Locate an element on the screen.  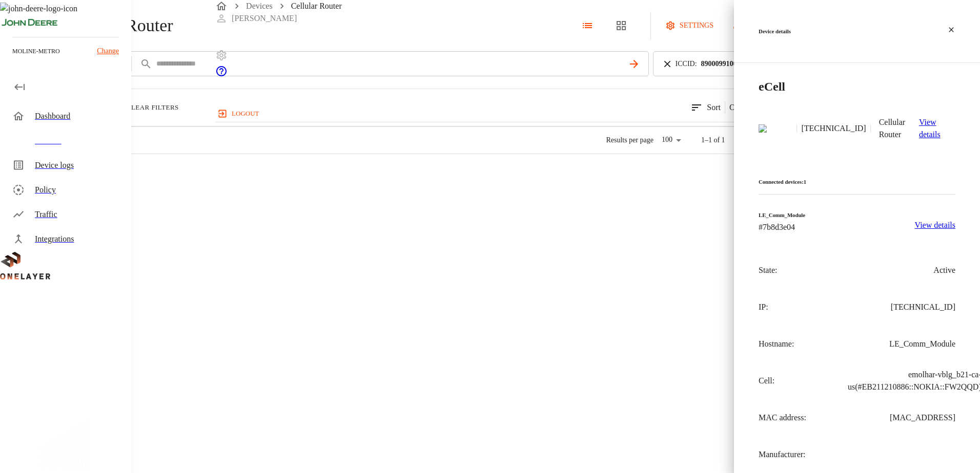
p: Cell: is located at coordinates (766, 381).